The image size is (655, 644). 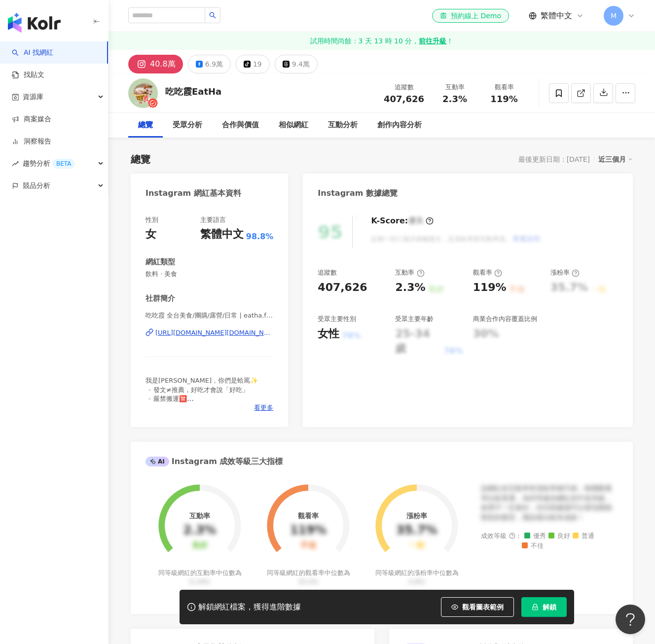 What do you see at coordinates (584, 536) in the screenshot?
I see `span: 普通` at bounding box center [584, 536].